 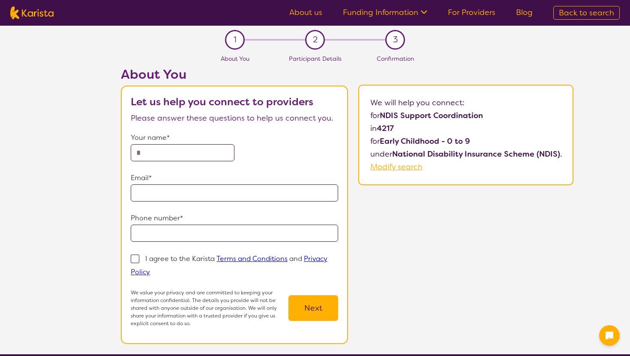 I want to click on span: Participant Details, so click(x=315, y=59).